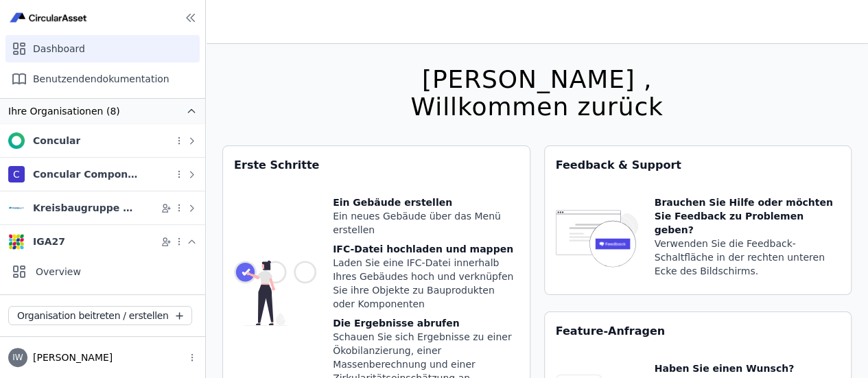 Image resolution: width=868 pixels, height=378 pixels. What do you see at coordinates (102, 272) in the screenshot?
I see `div: Overview` at bounding box center [102, 272].